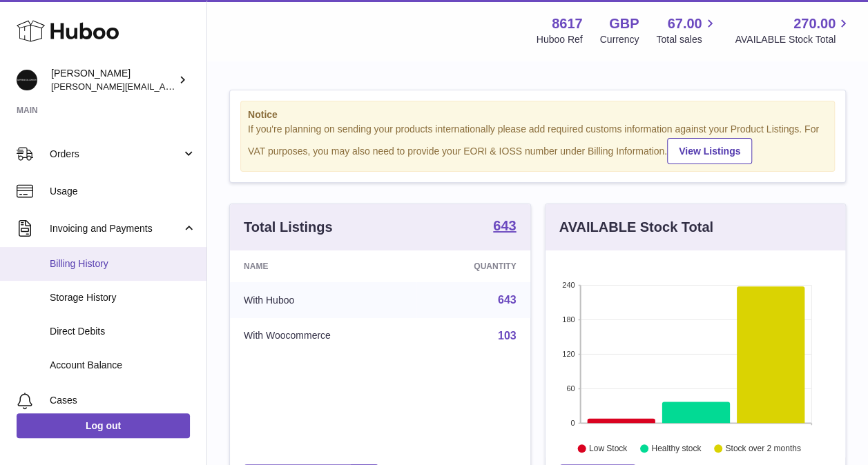 The width and height of the screenshot is (868, 465). Describe the element at coordinates (123, 332) in the screenshot. I see `span: Direct Debits` at that location.